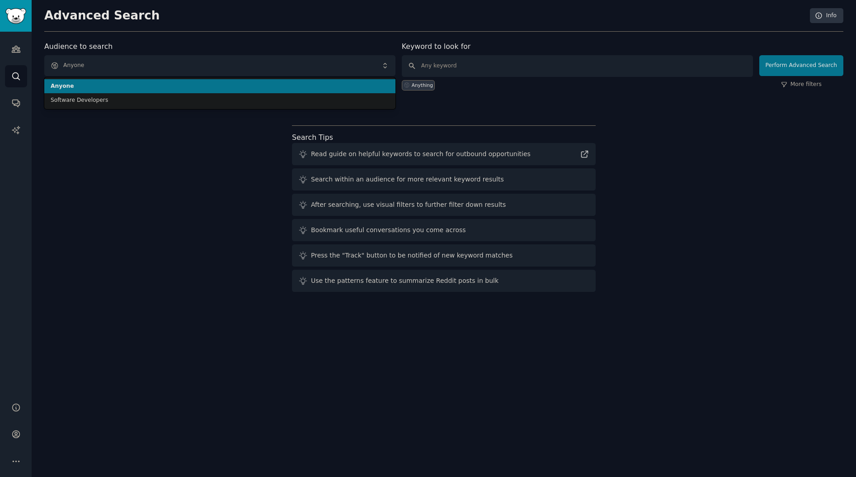  What do you see at coordinates (577, 66) in the screenshot?
I see `input: Any keyword` at bounding box center [577, 66].